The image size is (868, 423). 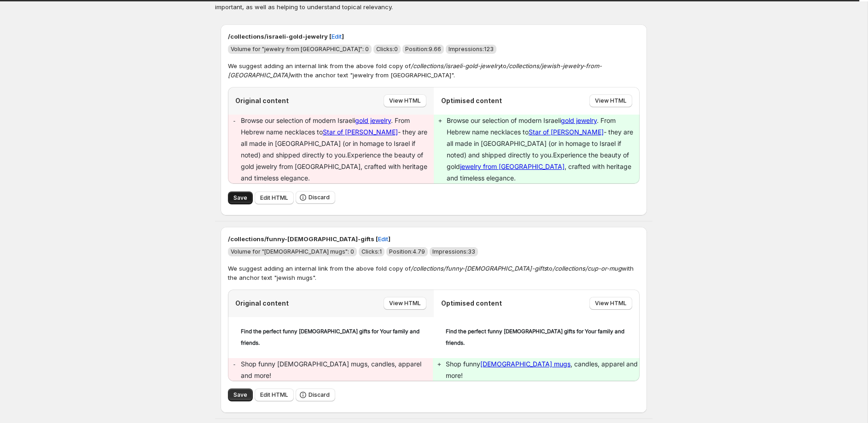 What do you see at coordinates (434, 71) in the screenshot?
I see `p: We suggest adding an internal link from the above fold copy of to with the anchor text "jewelry f...` at bounding box center [434, 71].